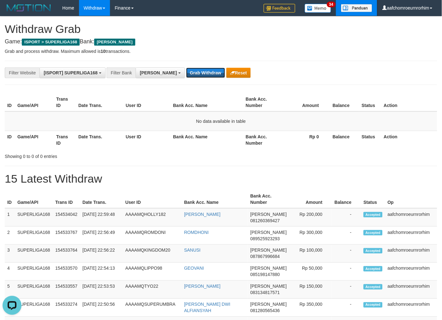 This screenshot has height=320, width=442. What do you see at coordinates (152, 289) in the screenshot?
I see `td: AAAAMQTYO22` at bounding box center [152, 289].